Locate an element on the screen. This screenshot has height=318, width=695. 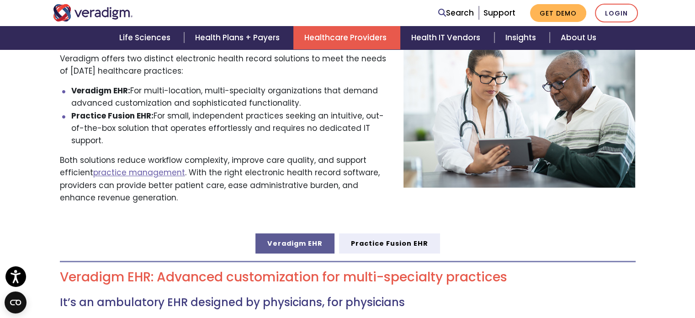
a: Login is located at coordinates (617, 13).